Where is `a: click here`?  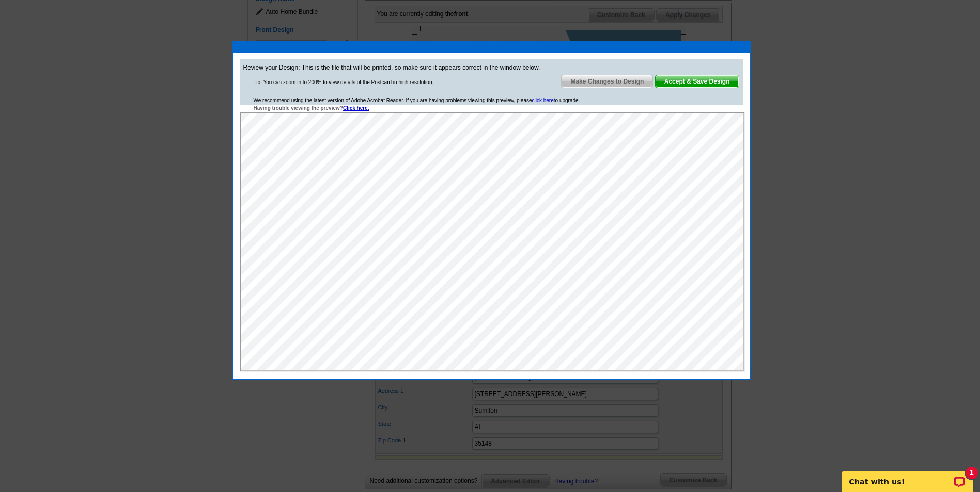 a: click here is located at coordinates (543, 100).